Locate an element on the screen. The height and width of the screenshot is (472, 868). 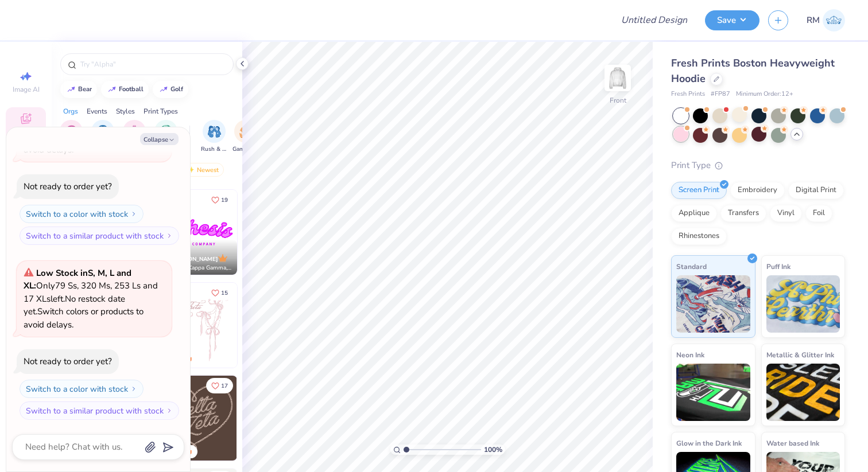
button: Save is located at coordinates (732, 21).